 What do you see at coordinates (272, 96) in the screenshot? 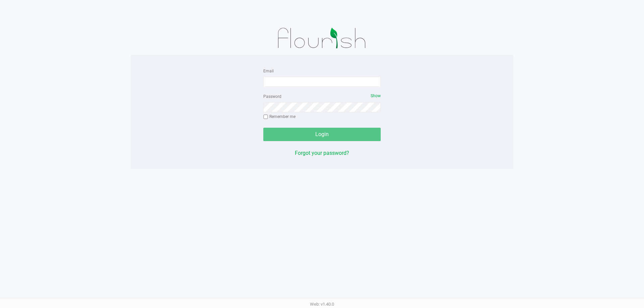
I see `label: Password` at bounding box center [272, 96].